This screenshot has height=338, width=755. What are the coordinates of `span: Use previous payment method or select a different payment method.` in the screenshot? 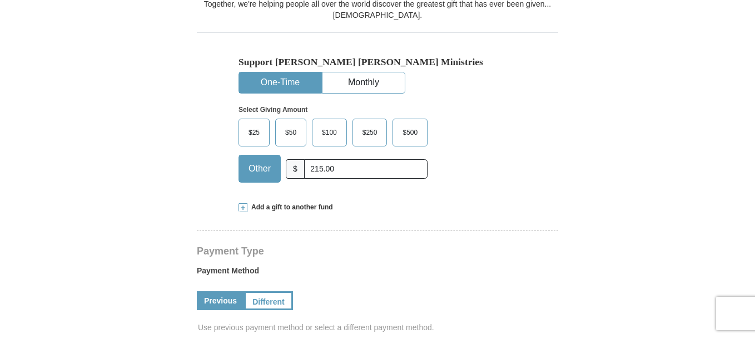 It's located at (379, 327).